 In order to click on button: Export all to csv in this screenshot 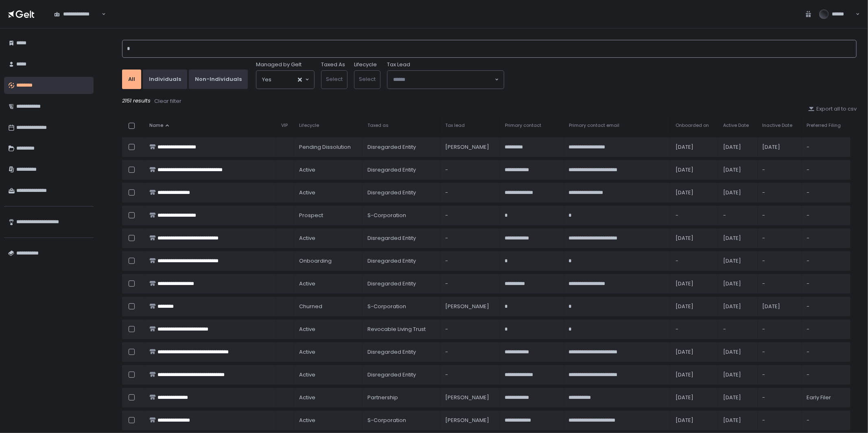, I will do `click(832, 109)`.